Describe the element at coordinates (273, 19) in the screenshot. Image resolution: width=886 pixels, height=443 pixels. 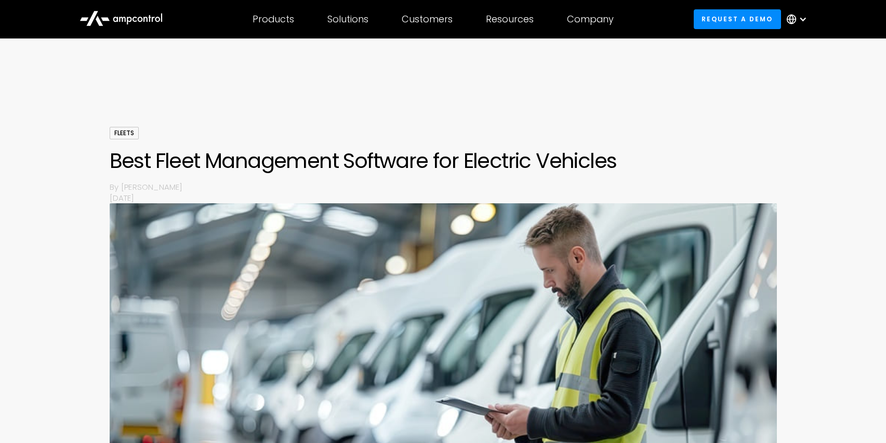
I see `div: Products` at that location.